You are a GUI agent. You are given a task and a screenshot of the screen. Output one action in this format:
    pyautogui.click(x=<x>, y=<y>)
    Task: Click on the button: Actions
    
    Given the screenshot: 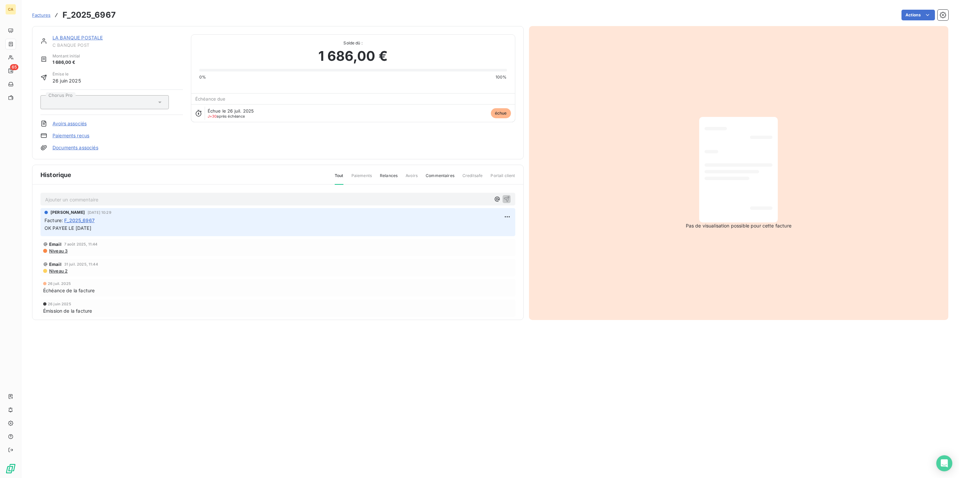 What is the action you would take?
    pyautogui.click(x=918, y=15)
    